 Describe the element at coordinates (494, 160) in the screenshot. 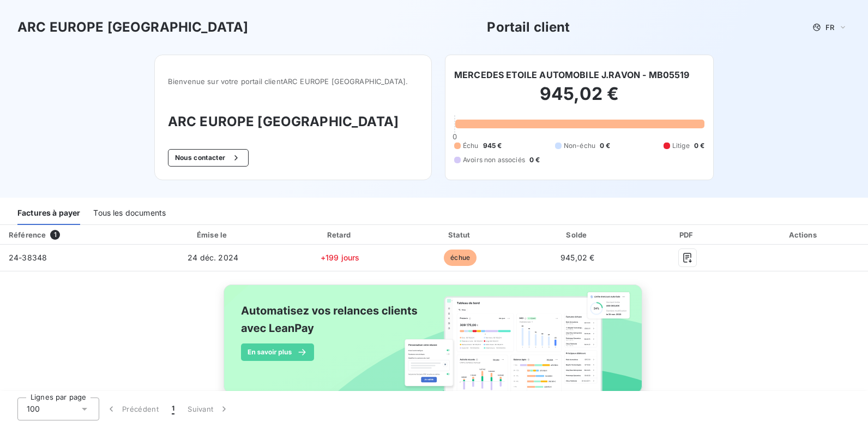

I see `span: Avoirs non associés` at that location.